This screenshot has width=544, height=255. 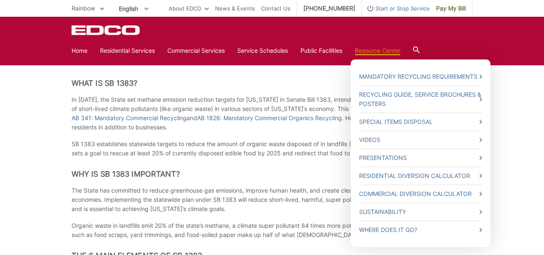 What do you see at coordinates (377, 51) in the screenshot?
I see `a: Resource Center` at bounding box center [377, 51].